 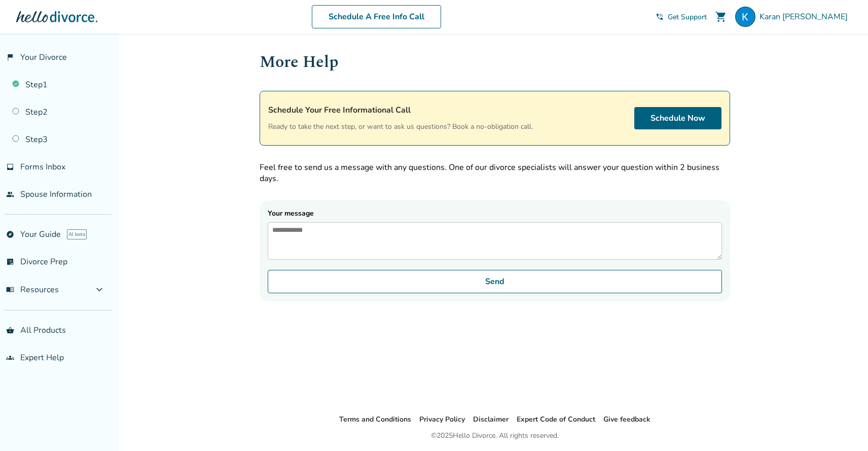 I want to click on span: explore, so click(x=10, y=234).